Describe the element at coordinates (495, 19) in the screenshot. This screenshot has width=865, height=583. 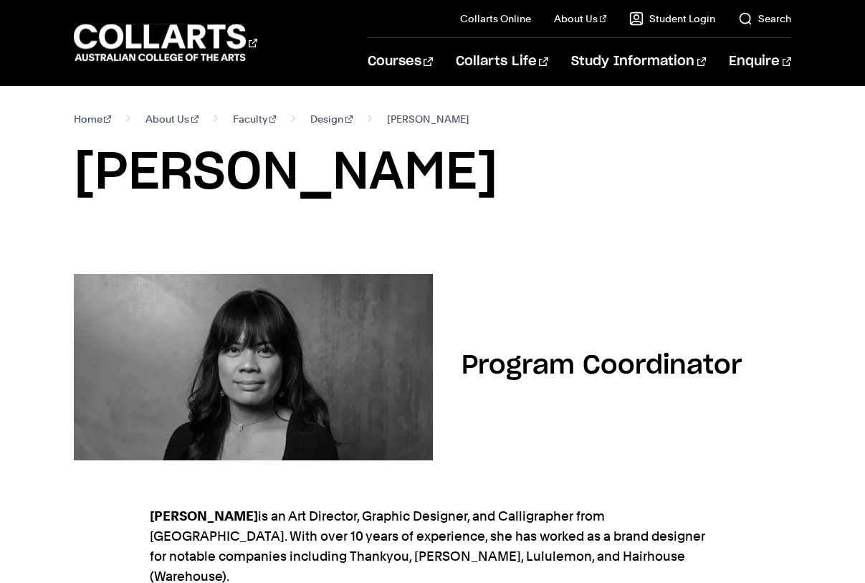
I see `a: Collarts Online` at that location.